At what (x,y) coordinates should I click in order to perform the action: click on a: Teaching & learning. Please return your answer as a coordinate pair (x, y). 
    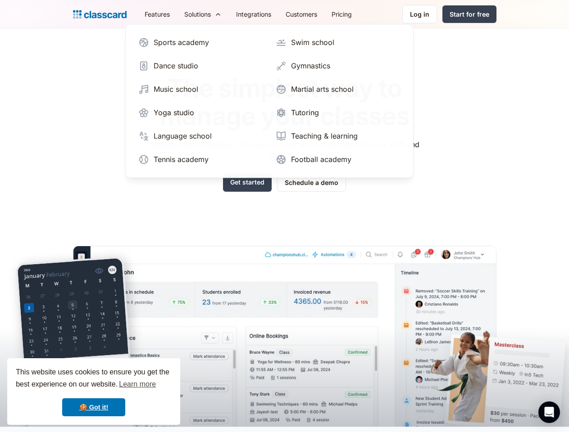
    Looking at the image, I should click on (338, 136).